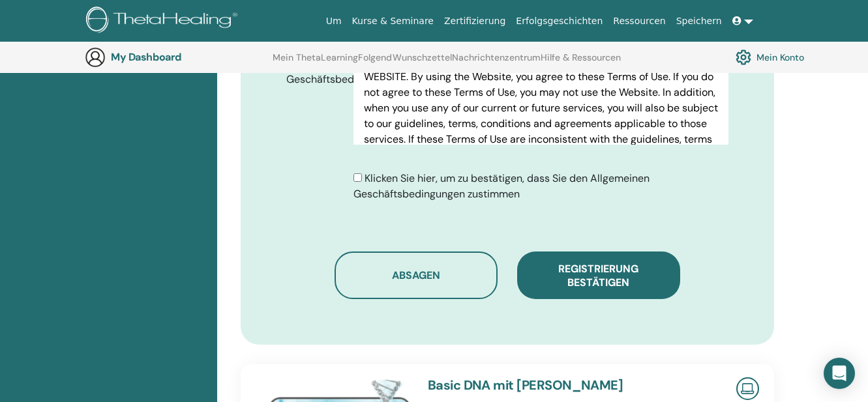  Describe the element at coordinates (416, 275) in the screenshot. I see `button: Absagen` at that location.